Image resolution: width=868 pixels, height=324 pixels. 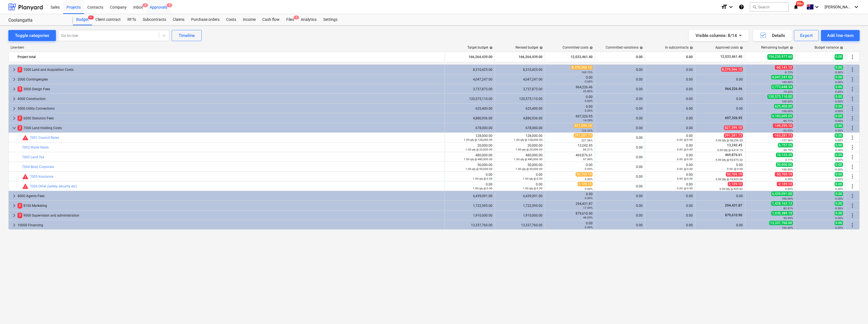 What do you see at coordinates (230, 57) in the screenshot?
I see `div: Project total` at bounding box center [230, 57].